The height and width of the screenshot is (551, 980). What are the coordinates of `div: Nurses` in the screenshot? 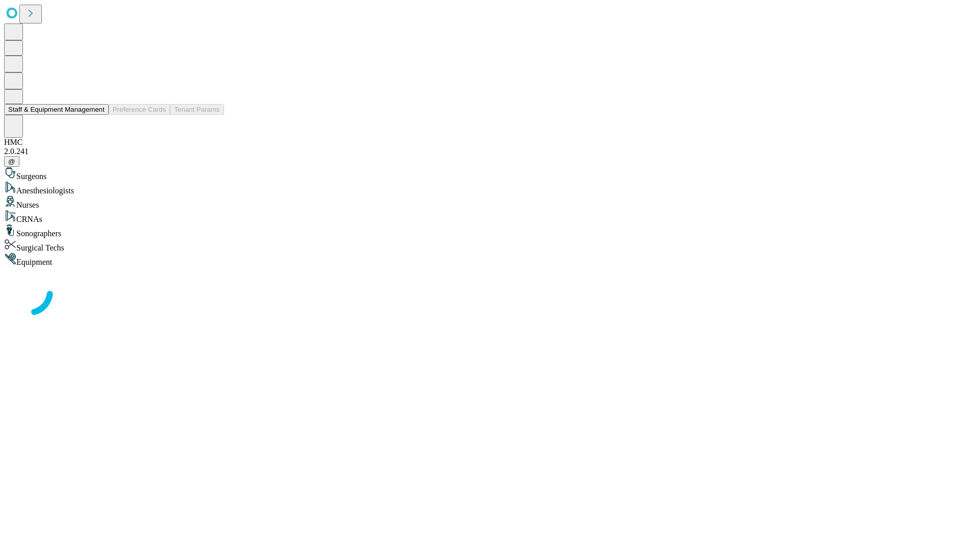 It's located at (490, 203).